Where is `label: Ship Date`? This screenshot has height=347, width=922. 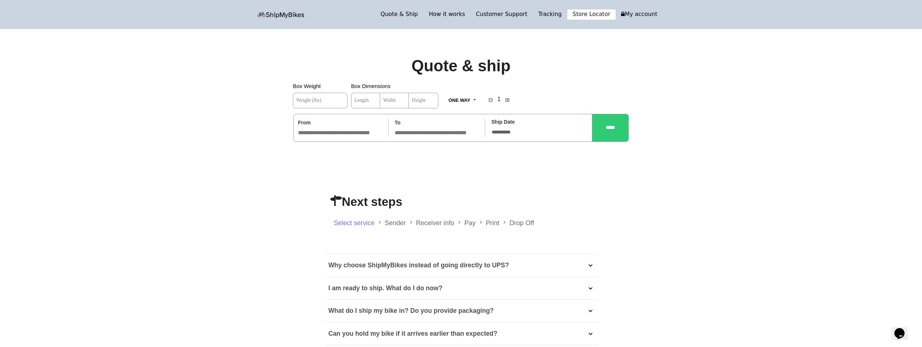 label: Ship Date is located at coordinates (503, 122).